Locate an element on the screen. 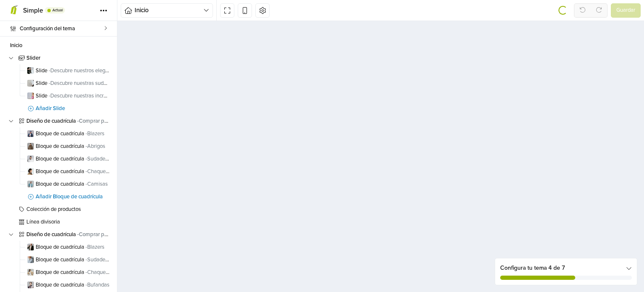 Image resolution: width=644 pixels, height=292 pixels. span: - Descubre nuestros elegantes blazers para mujer is located at coordinates (105, 71).